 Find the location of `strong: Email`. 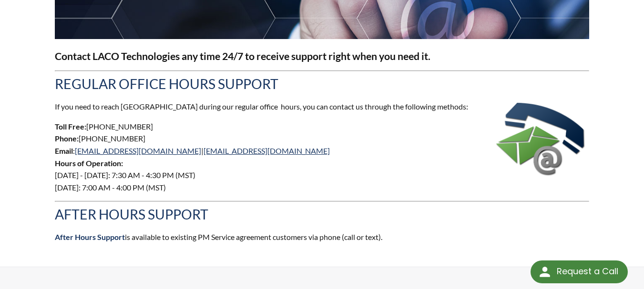

strong: Email is located at coordinates (64, 151).